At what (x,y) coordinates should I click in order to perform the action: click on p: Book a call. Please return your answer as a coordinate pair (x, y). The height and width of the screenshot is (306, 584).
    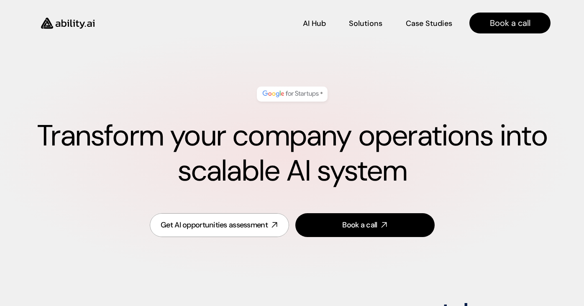
    Looking at the image, I should click on (510, 23).